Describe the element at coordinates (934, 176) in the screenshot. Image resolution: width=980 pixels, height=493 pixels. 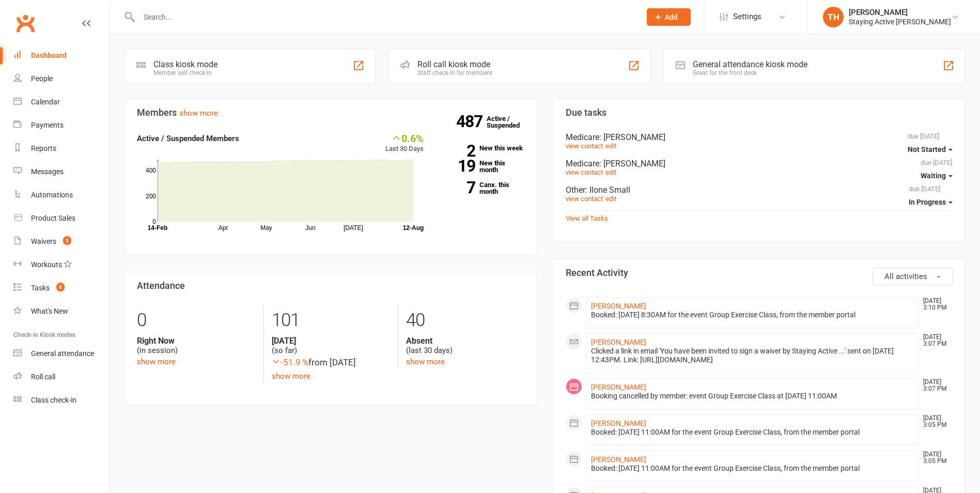
I see `span: Waiting` at that location.